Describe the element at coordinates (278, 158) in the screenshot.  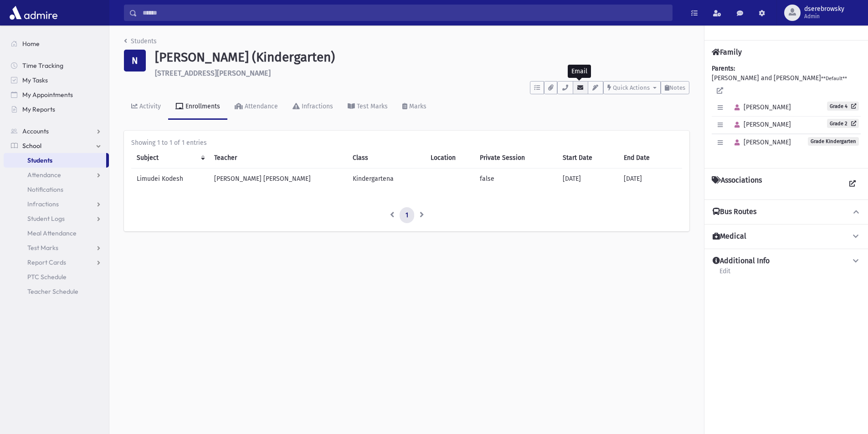
I see `th: Teacher` at that location.